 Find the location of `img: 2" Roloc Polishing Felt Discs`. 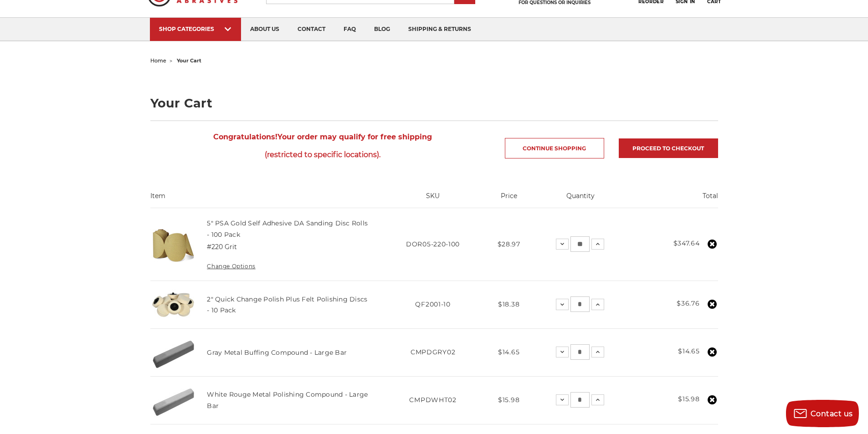

img: 2" Roloc Polishing Felt Discs is located at coordinates (173, 305).